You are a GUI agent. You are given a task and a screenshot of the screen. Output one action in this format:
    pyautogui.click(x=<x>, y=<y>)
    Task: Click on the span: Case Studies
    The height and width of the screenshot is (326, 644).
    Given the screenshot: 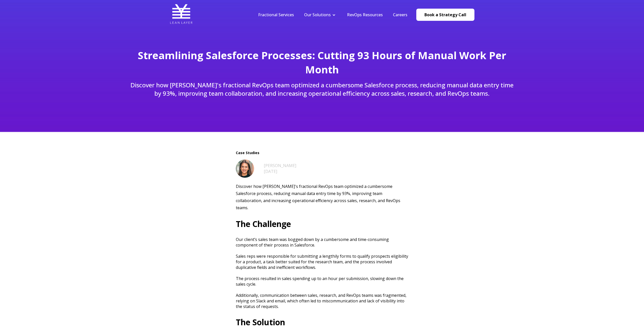 What is the action you would take?
    pyautogui.click(x=322, y=153)
    